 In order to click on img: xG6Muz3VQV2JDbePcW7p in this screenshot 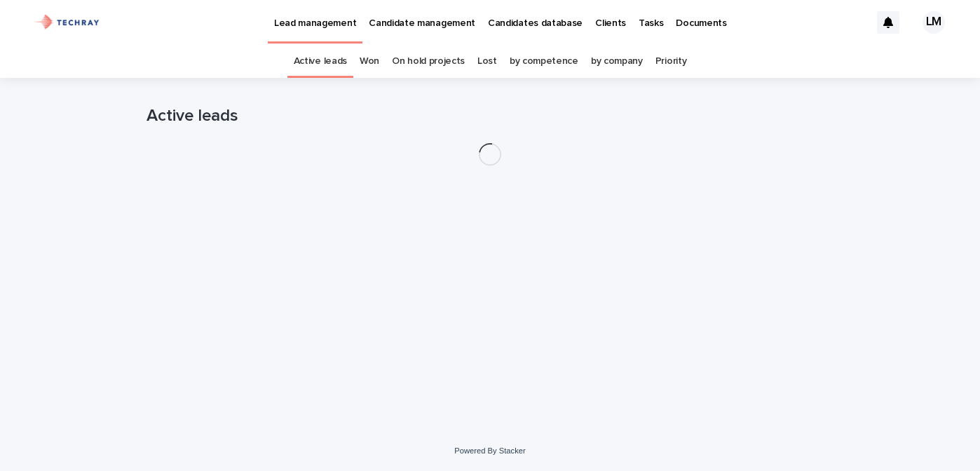, I will do `click(66, 23)`.